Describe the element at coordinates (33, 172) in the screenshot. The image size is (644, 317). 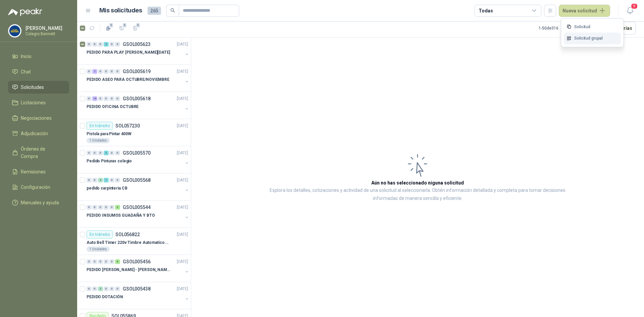
I see `span: Remisiones` at that location.